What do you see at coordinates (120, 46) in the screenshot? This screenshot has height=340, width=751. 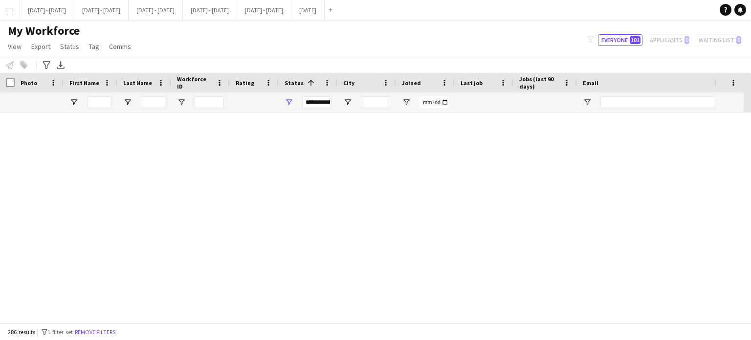 I see `a: Comms` at bounding box center [120, 46].